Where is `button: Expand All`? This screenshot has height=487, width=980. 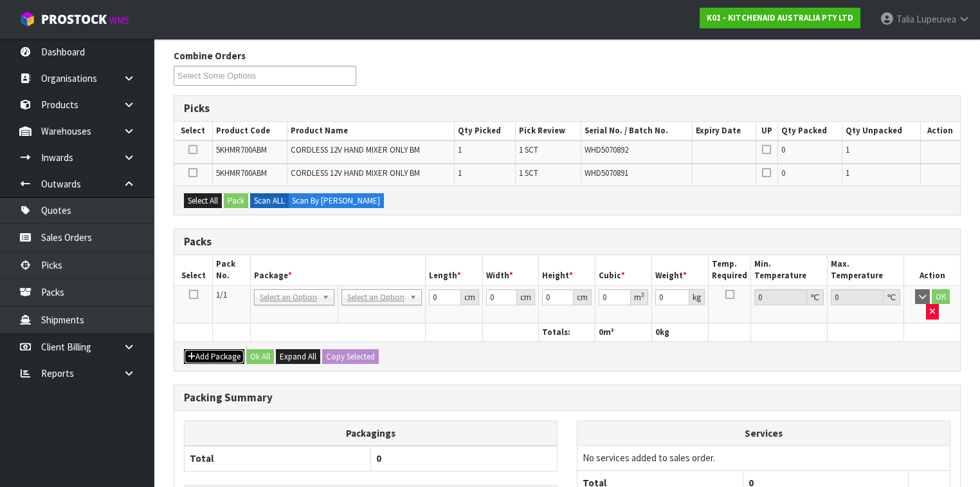 button: Expand All is located at coordinates (298, 356).